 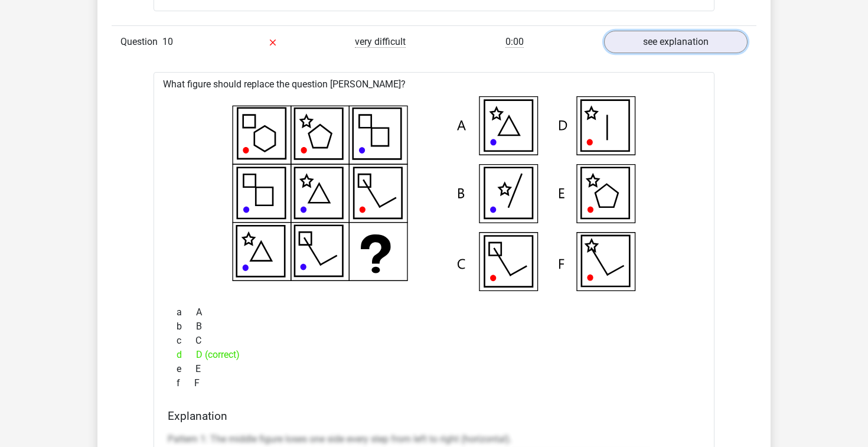 I want to click on span: 10, so click(x=168, y=41).